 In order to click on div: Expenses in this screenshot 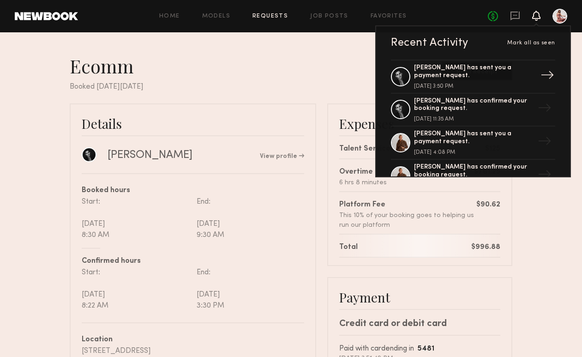, I will do `click(420, 123)`.